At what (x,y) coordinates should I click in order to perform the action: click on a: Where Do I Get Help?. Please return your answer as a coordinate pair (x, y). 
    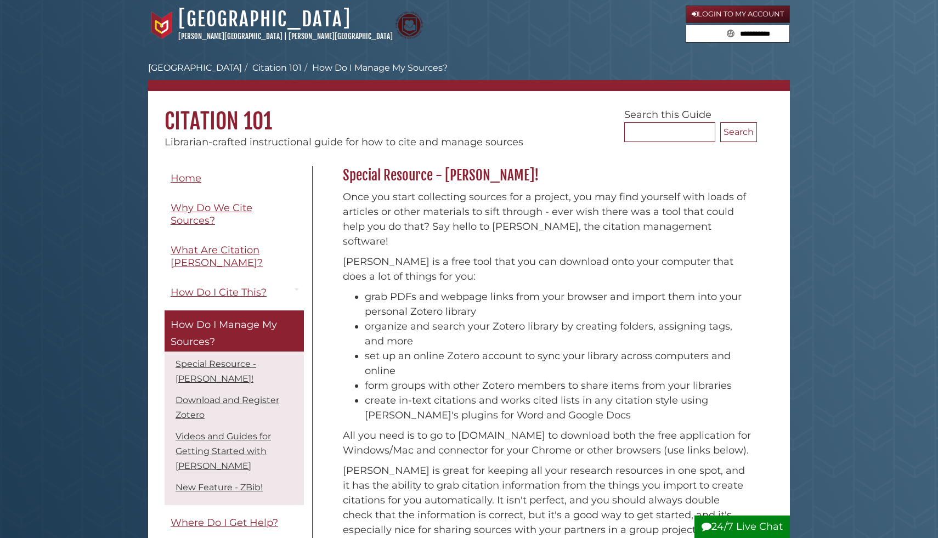
    Looking at the image, I should click on (234, 523).